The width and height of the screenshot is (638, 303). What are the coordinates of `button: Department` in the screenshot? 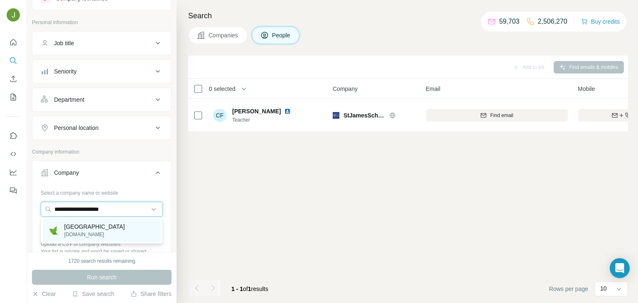 It's located at (102, 100).